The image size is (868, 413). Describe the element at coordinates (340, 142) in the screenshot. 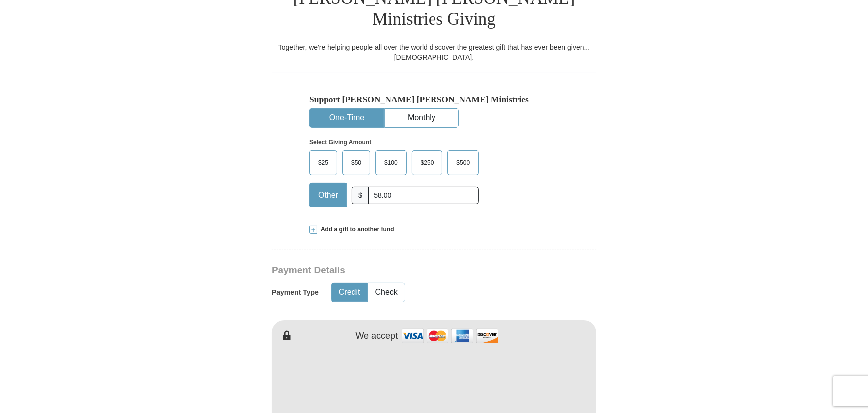

I see `strong: Select Giving Amount` at that location.